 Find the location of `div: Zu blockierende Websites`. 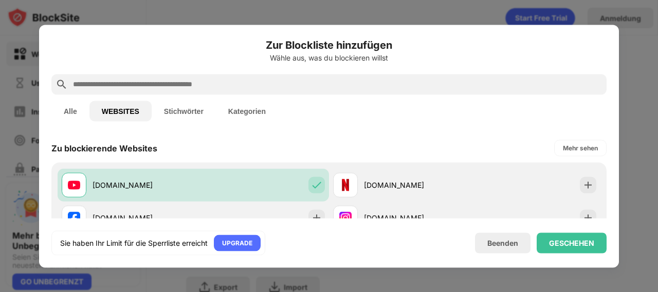

div: Zu blockierende Websites is located at coordinates (104, 148).